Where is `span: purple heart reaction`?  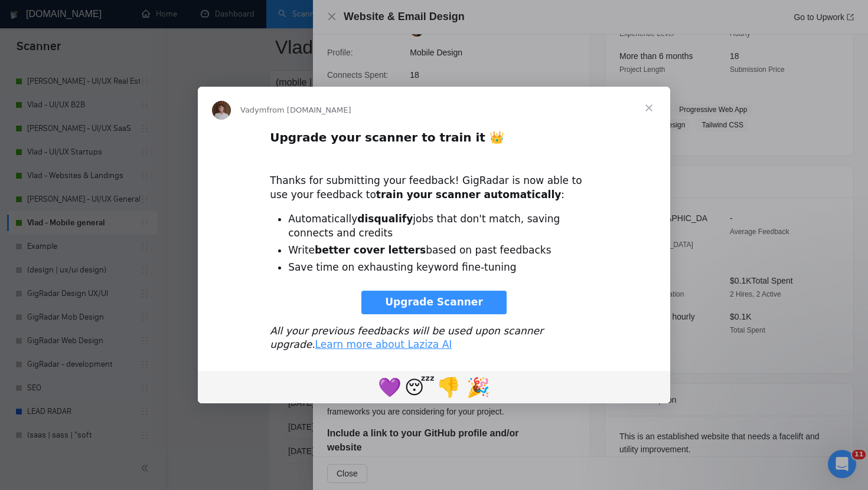 span: purple heart reaction is located at coordinates (390, 387).